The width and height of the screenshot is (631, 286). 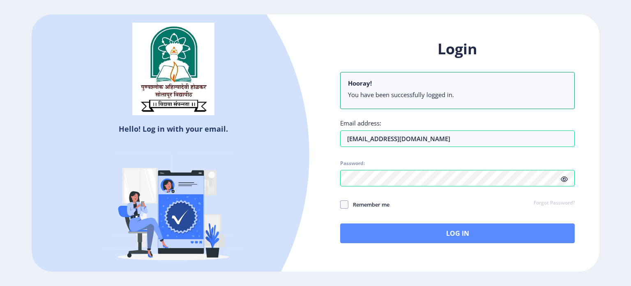 What do you see at coordinates (457, 95) in the screenshot?
I see `li: You have been successfully logged in.` at bounding box center [457, 95].